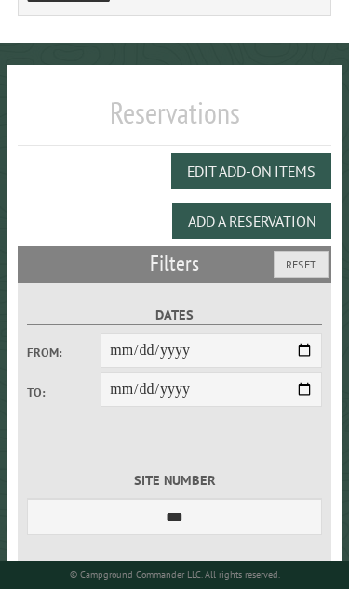 This screenshot has width=349, height=589. Describe the element at coordinates (175, 264) in the screenshot. I see `h2: Filters` at that location.